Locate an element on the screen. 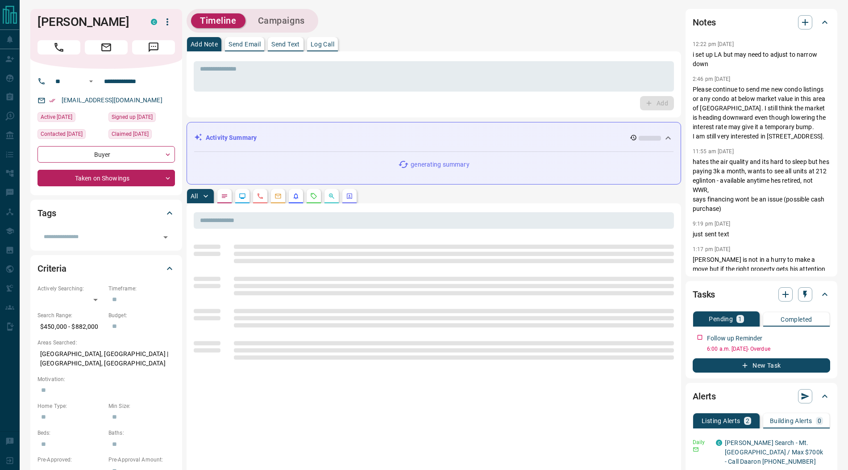 This screenshot has width=848, height=470. div: Criteria is located at coordinates (106, 268).